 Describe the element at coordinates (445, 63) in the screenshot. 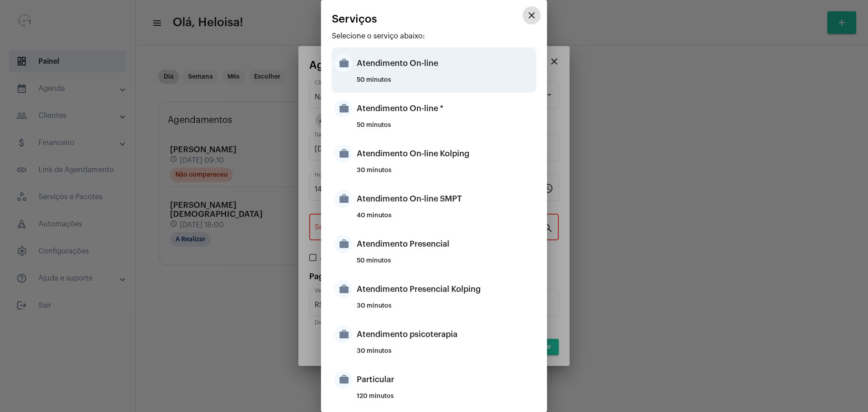

I see `div: Atendimento On-line` at that location.